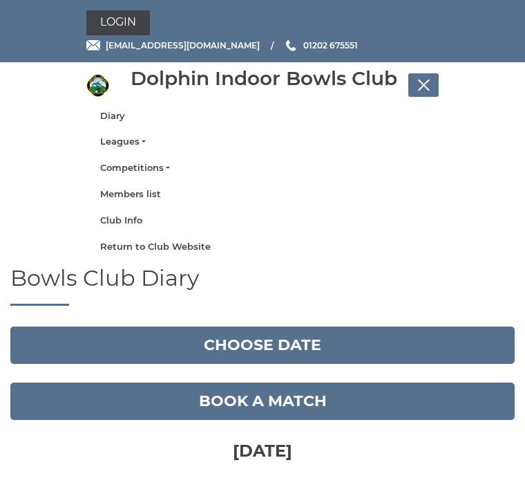  What do you see at coordinates (263, 168) in the screenshot?
I see `a: Competitions` at bounding box center [263, 168].